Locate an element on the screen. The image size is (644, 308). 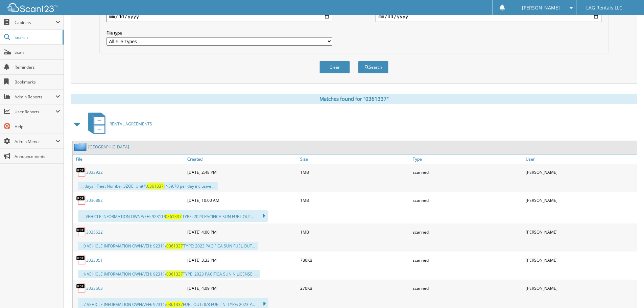
a: RENTAL AGREEMENTS is located at coordinates (118, 124).